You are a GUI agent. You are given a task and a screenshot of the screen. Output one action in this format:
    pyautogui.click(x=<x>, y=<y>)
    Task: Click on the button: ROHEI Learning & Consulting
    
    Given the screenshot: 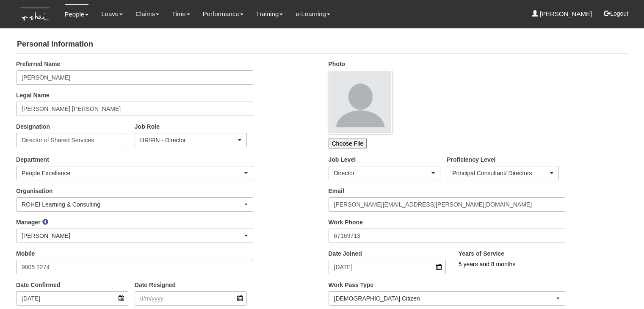 What is the action you would take?
    pyautogui.click(x=135, y=204)
    